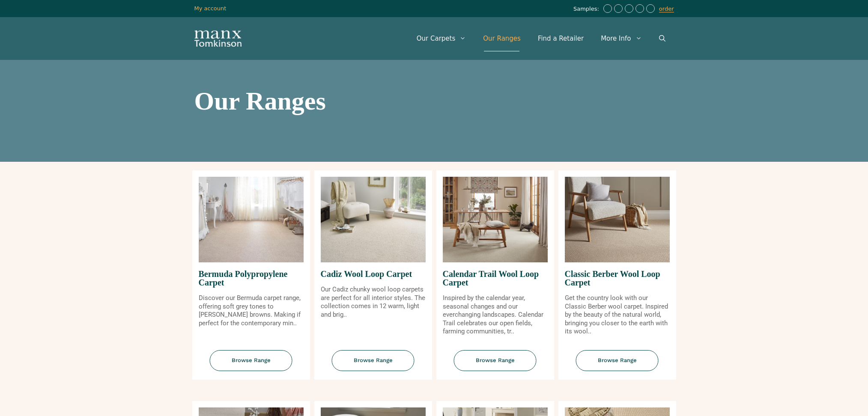 Image resolution: width=868 pixels, height=416 pixels. I want to click on p: Inspired by the calendar year, seasonal changes and our everchanging landscapes. Calendar Trail c..., so click(495, 315).